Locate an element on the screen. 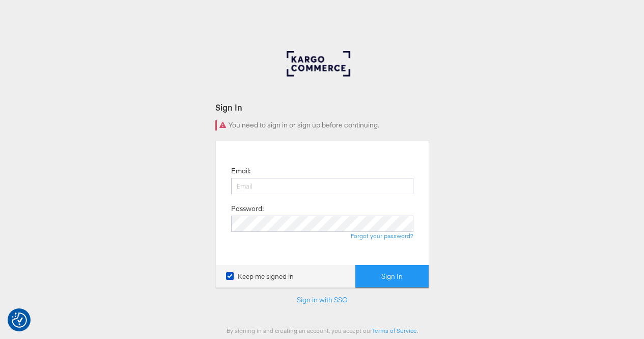 The width and height of the screenshot is (644, 339). a: Forgot your password? is located at coordinates (382, 235).